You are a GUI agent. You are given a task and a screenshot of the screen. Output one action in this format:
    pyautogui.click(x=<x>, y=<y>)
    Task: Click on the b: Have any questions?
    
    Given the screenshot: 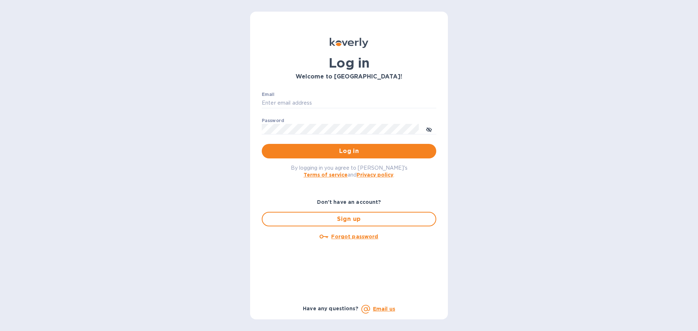 What is the action you would take?
    pyautogui.click(x=330, y=309)
    